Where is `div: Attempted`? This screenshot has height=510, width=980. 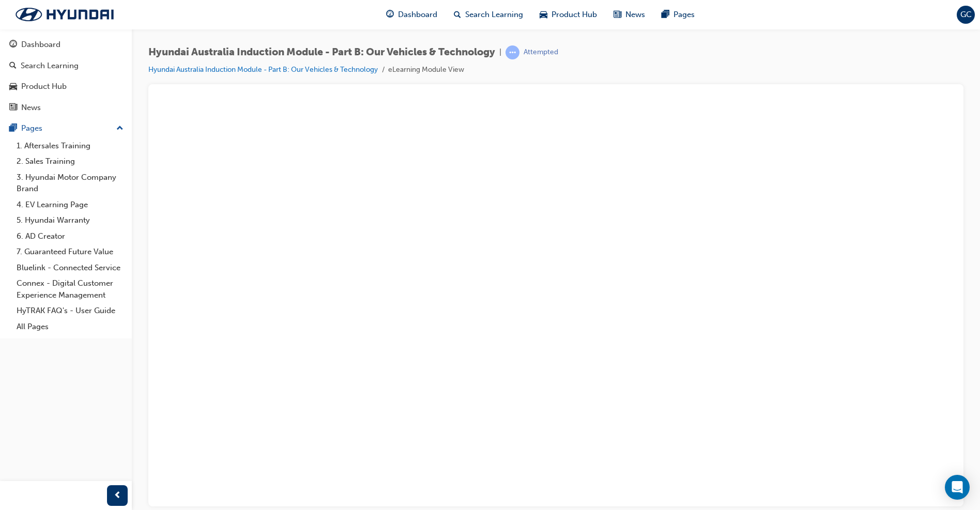 div: Attempted is located at coordinates (541, 52).